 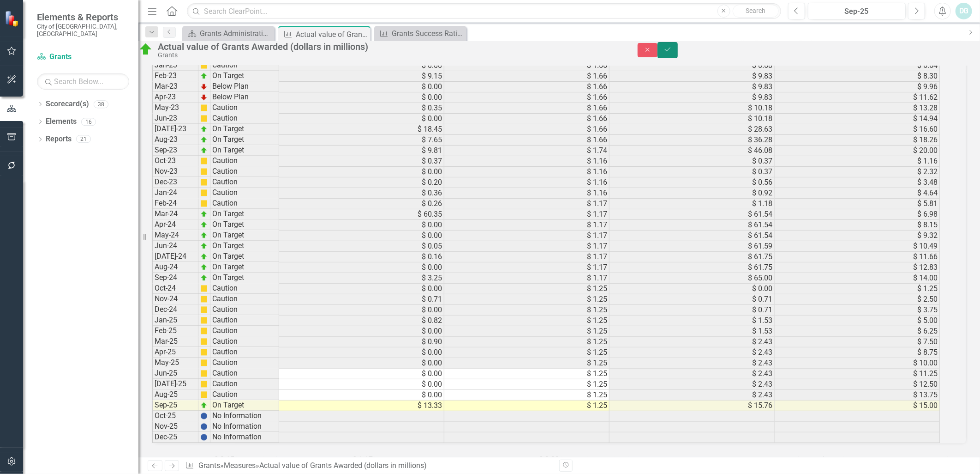 I want to click on a: Grants Administration, so click(x=229, y=33).